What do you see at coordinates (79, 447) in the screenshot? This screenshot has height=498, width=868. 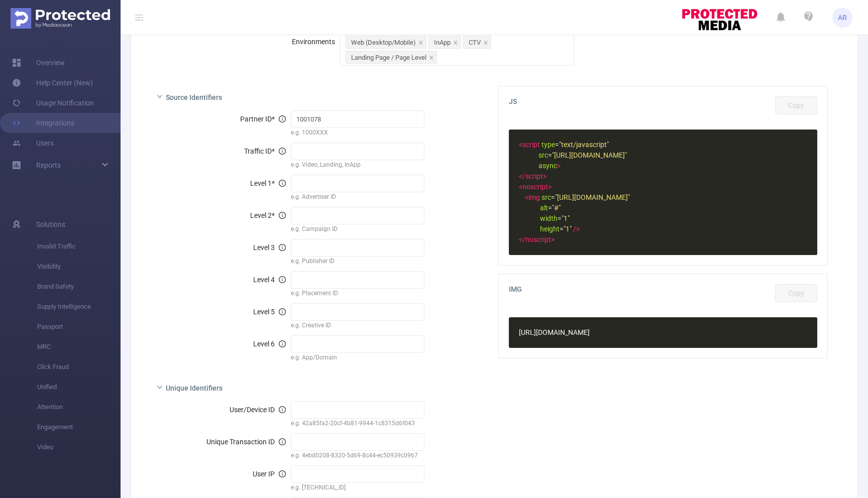 I see `span: Video` at bounding box center [79, 447].